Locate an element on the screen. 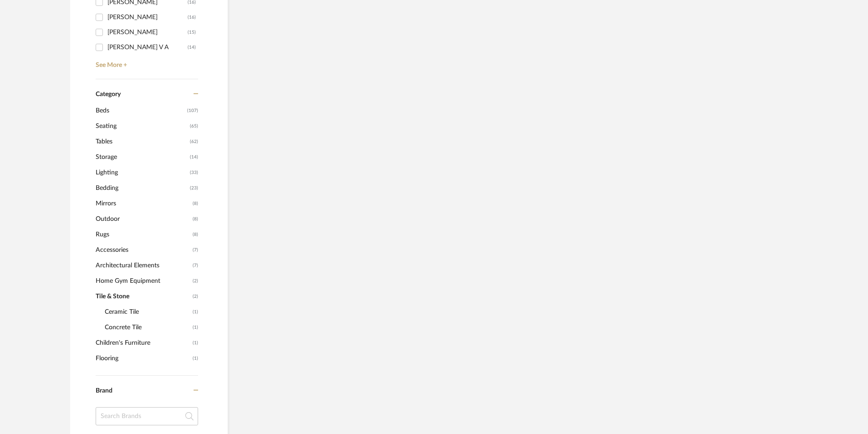  span: Tables is located at coordinates (141, 141).